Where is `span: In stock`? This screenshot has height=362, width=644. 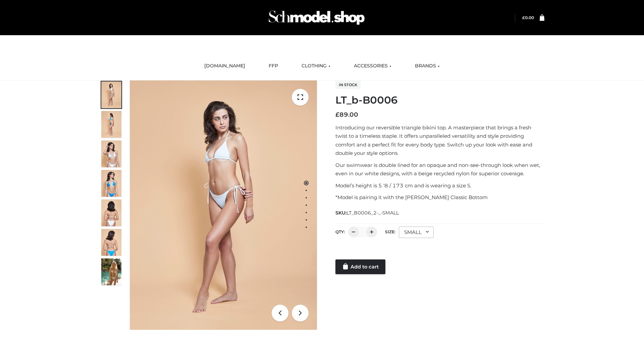
span: In stock is located at coordinates (348, 85).